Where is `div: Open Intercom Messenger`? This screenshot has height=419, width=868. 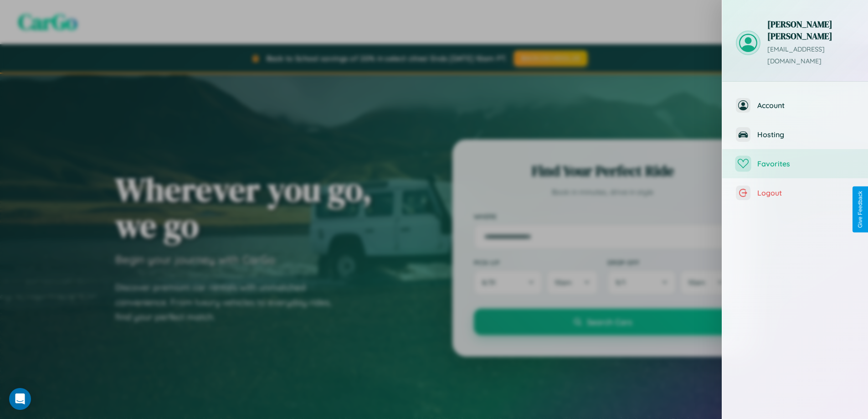
div: Open Intercom Messenger is located at coordinates (20, 399).